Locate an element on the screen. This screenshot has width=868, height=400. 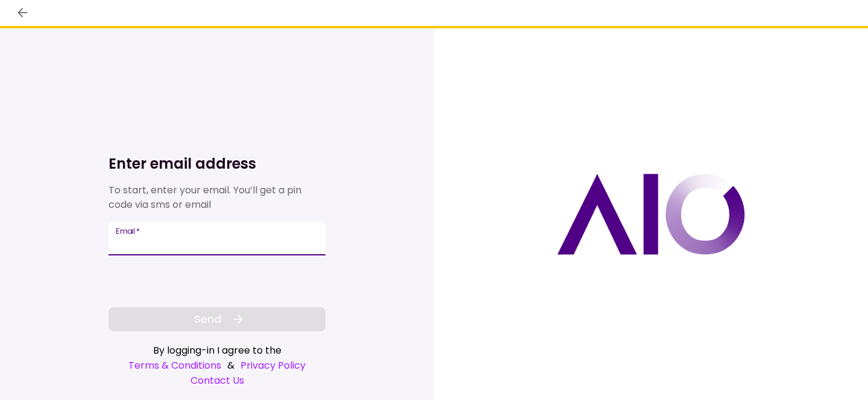
label: Email is located at coordinates (128, 230).